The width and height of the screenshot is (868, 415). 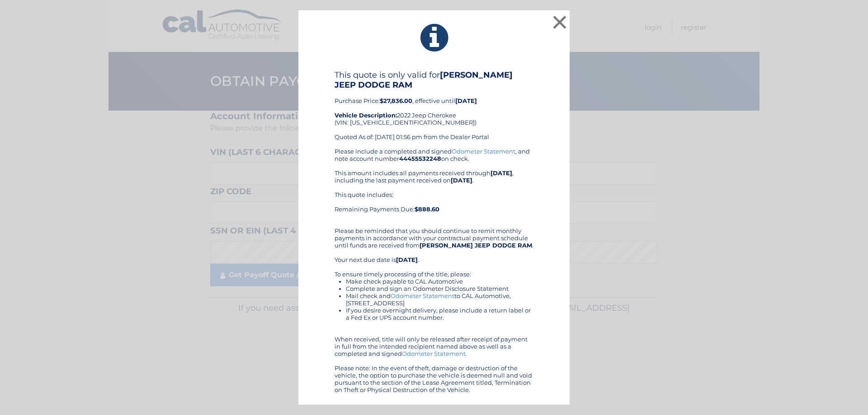 I want to click on div: This quote includes: Remaining Payments Due:, so click(x=434, y=206).